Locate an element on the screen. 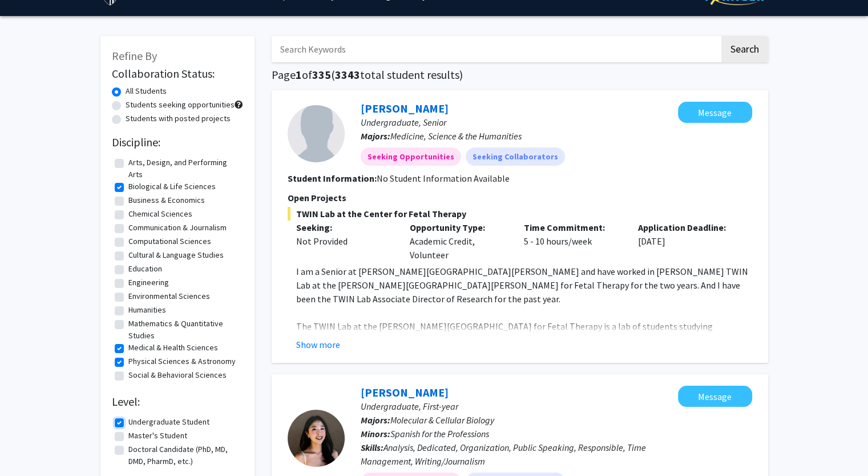 The height and width of the screenshot is (476, 868). b: Skills: is located at coordinates (372, 447).